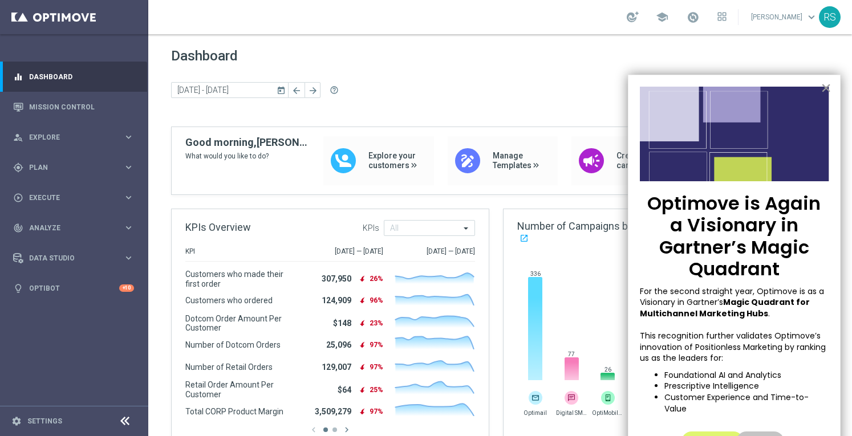 Image resolution: width=852 pixels, height=436 pixels. I want to click on p: This recognition further validates Optimove’s innovation of Positionless Marketing by ranking us ..., so click(735, 347).